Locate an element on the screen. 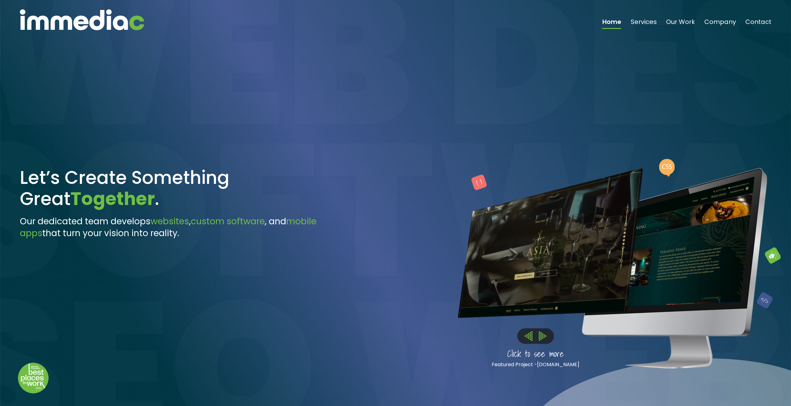 Image resolution: width=791 pixels, height=406 pixels. p: Featured Project - is located at coordinates (535, 364).